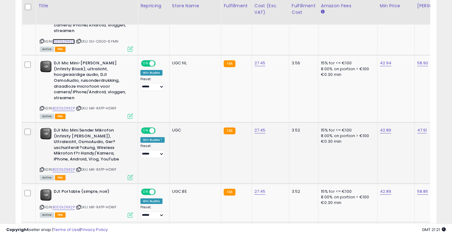 This screenshot has height=236, width=452. I want to click on div: Title, so click(87, 6).